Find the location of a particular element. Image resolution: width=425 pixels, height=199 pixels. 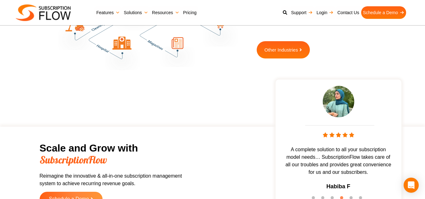

a: Resources is located at coordinates (165, 13).